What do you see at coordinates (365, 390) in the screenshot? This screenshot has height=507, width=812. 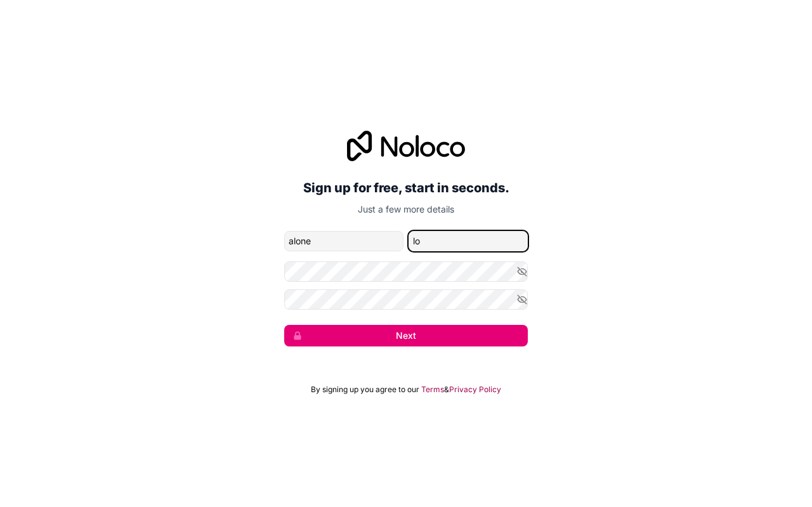 I see `span: By signing up you agree to our` at bounding box center [365, 390].